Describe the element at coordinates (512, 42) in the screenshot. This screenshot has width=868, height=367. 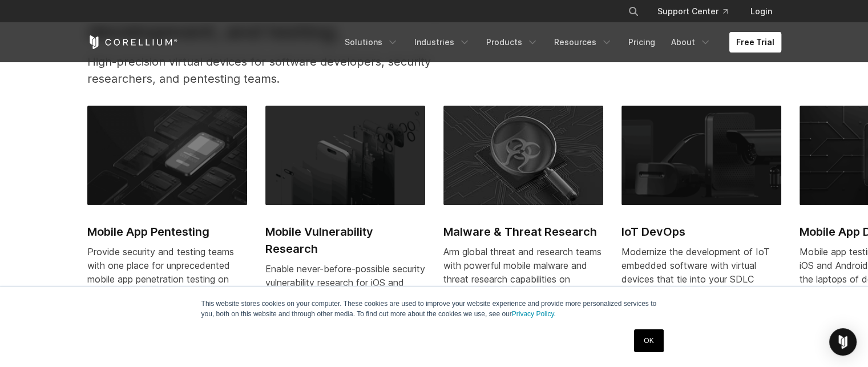
I see `a: Products` at that location.